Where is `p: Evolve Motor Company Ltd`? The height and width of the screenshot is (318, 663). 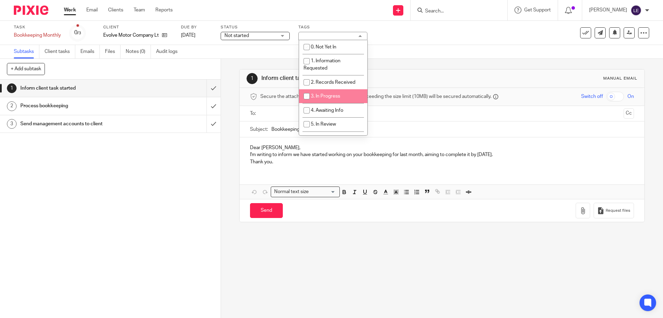 p: Evolve Motor Company Ltd is located at coordinates (131, 35).